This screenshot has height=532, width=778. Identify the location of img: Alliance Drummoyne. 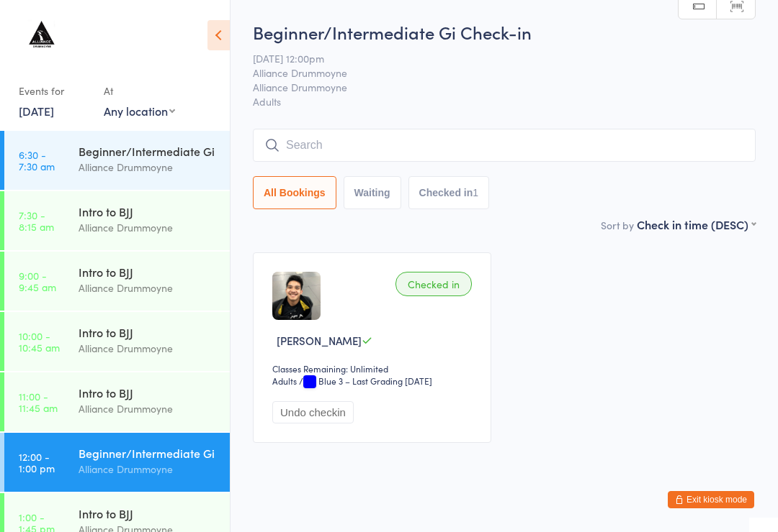
(41, 37).